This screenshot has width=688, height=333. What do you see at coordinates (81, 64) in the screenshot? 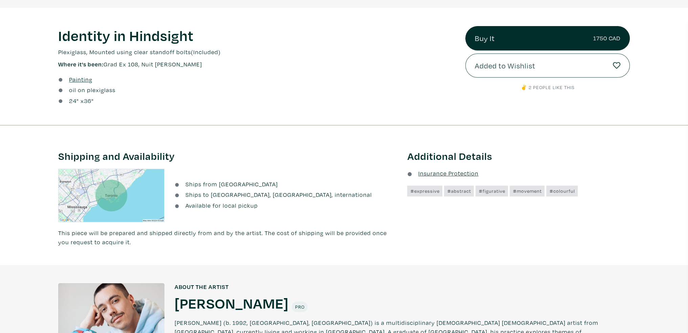
I see `span: Where it's been:` at bounding box center [81, 64].